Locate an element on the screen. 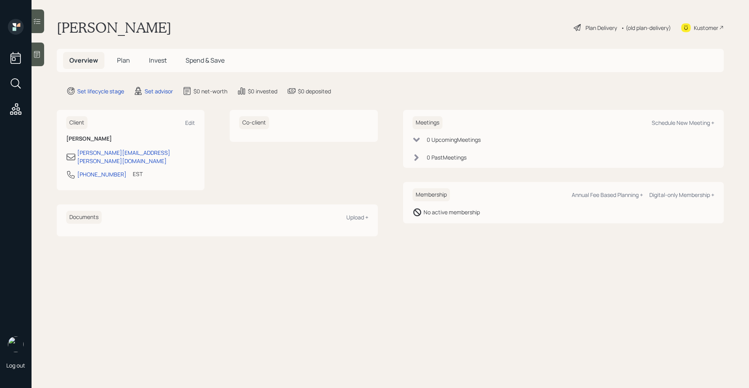 The image size is (749, 388). div: Edit is located at coordinates (190, 123).